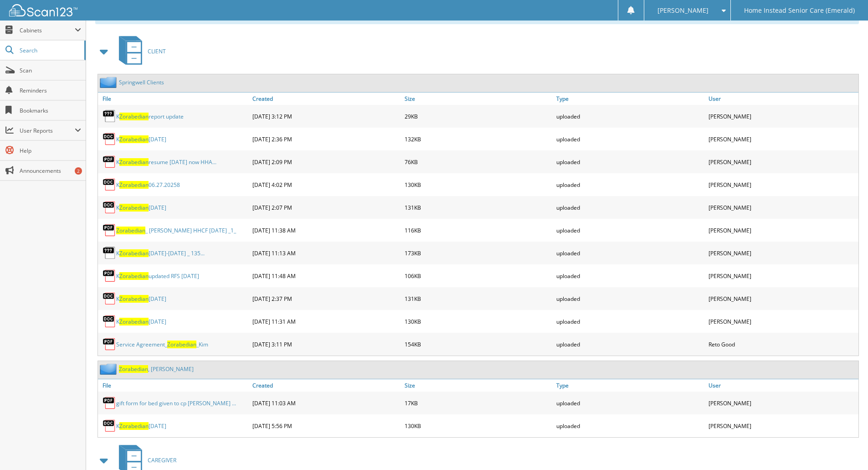  Describe the element at coordinates (79, 171) in the screenshot. I see `div: 2` at that location.